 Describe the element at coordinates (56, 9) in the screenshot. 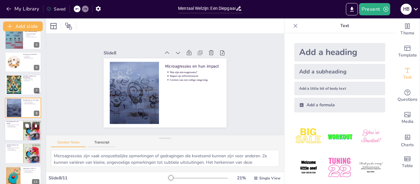

I see `div: Saved` at that location.